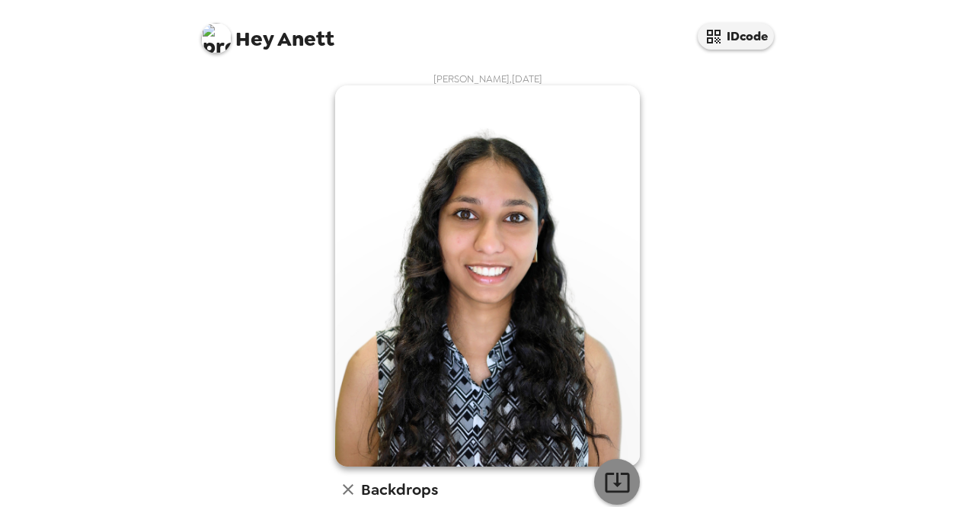  I want to click on span: Anett, so click(267, 32).